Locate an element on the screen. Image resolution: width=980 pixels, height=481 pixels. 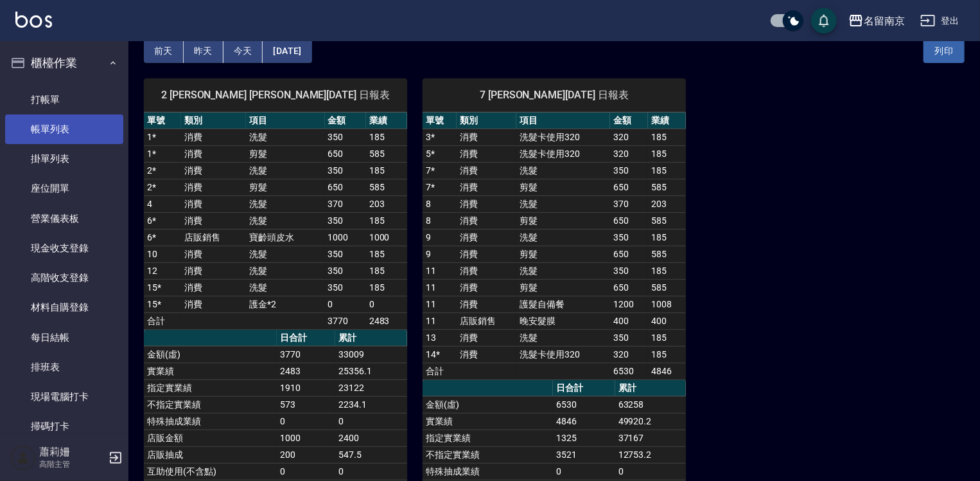
a: 材料自購登錄 is located at coordinates (64, 307).